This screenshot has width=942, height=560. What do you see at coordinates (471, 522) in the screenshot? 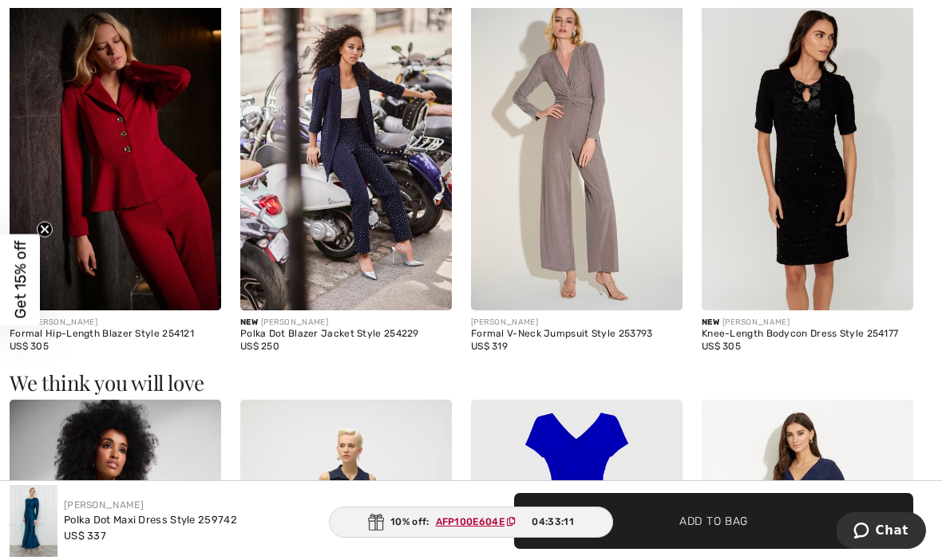
I see `div: 10% off:` at bounding box center [471, 522].